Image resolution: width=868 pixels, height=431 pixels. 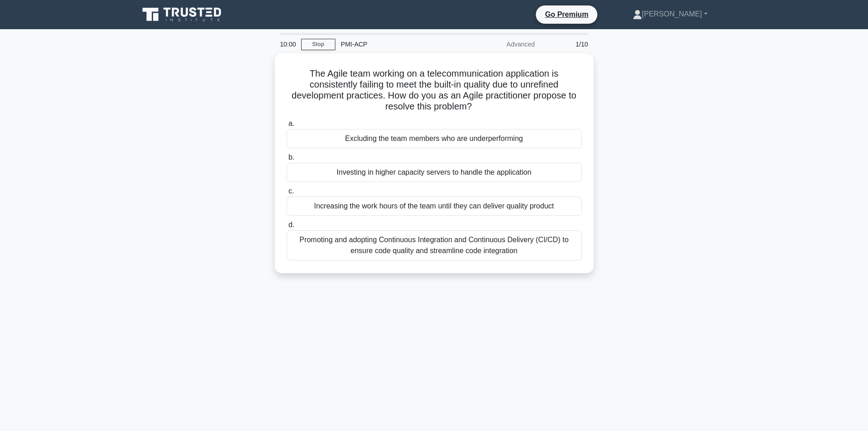 What do you see at coordinates (398, 44) in the screenshot?
I see `div: PMI-ACP` at bounding box center [398, 44].